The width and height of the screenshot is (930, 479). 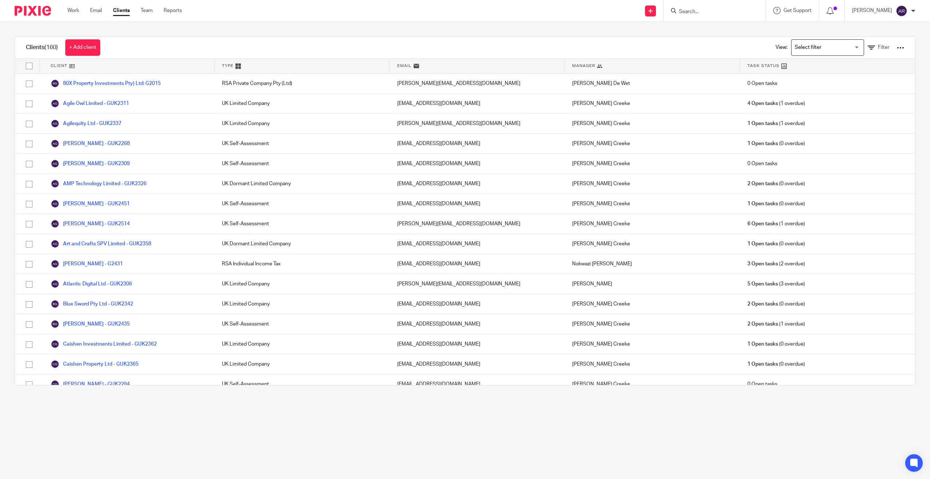 What do you see at coordinates (96, 11) in the screenshot?
I see `a: Email` at bounding box center [96, 11].